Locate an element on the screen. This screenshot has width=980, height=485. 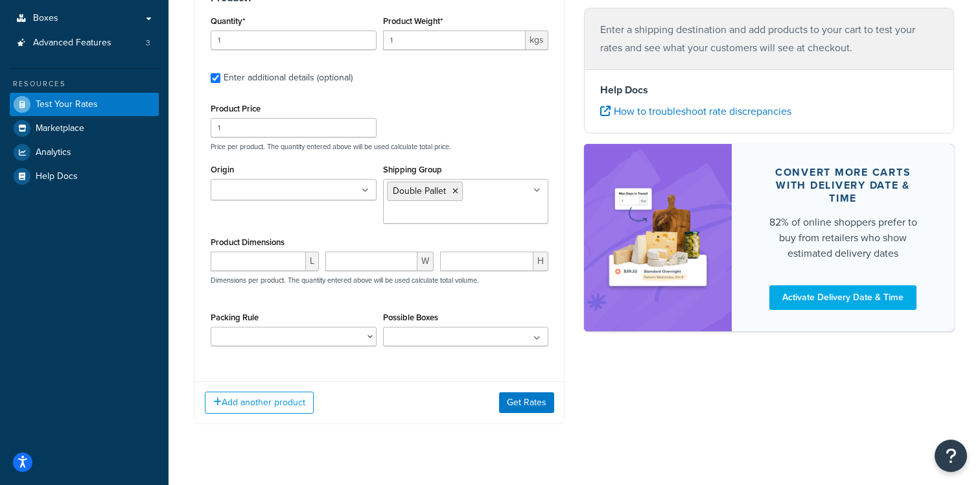
input: 0 is located at coordinates (294, 41).